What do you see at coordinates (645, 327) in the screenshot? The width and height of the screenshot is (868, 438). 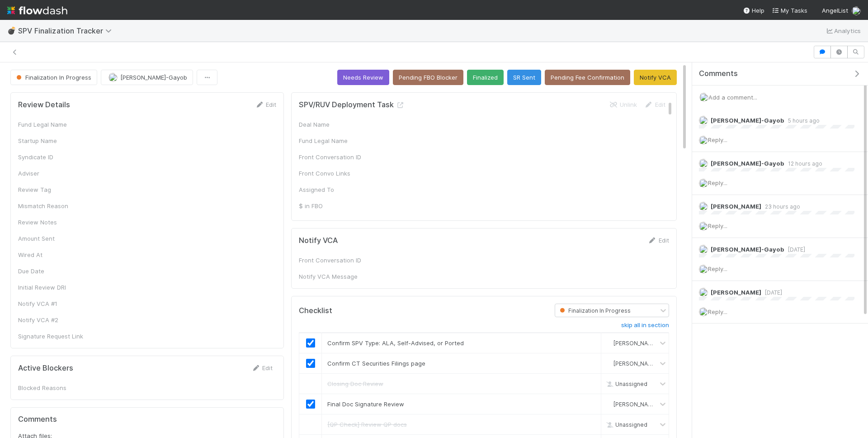 I see `a: skip all in section` at bounding box center [645, 327].